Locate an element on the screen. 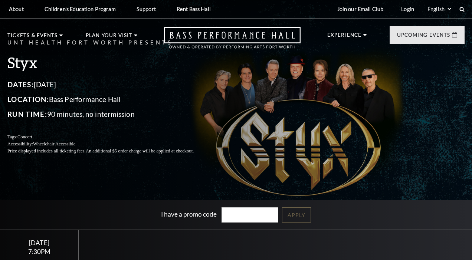 The width and height of the screenshot is (472, 260). p: Children's Education Program is located at coordinates (80, 9).